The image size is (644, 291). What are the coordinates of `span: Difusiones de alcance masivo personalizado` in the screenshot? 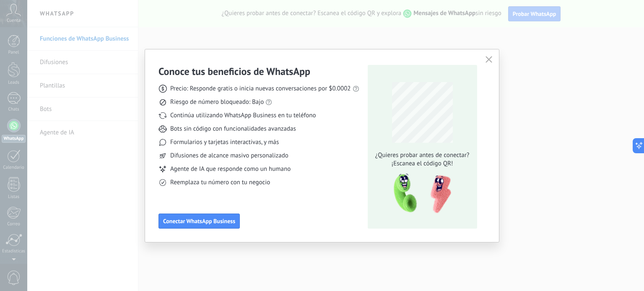 It's located at (229, 156).